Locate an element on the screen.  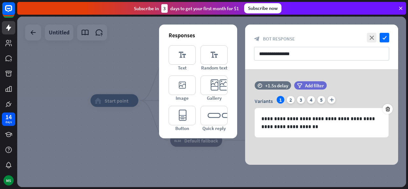
div: MS is located at coordinates (9, 181).